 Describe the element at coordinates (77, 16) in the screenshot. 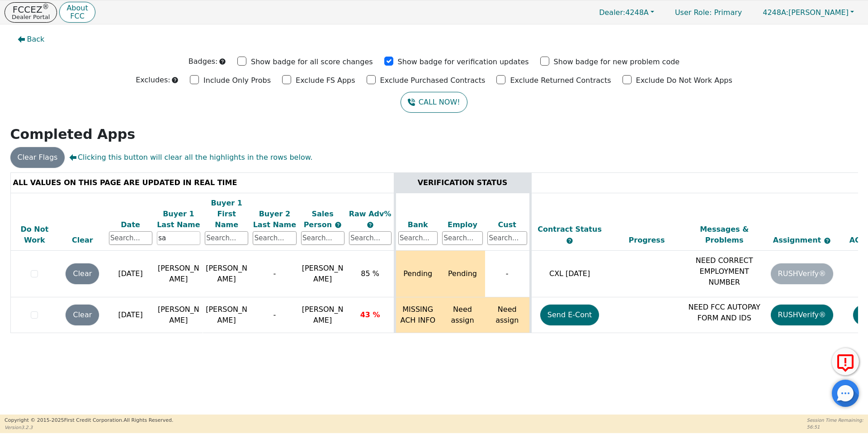

I see `p: FCC` at that location.